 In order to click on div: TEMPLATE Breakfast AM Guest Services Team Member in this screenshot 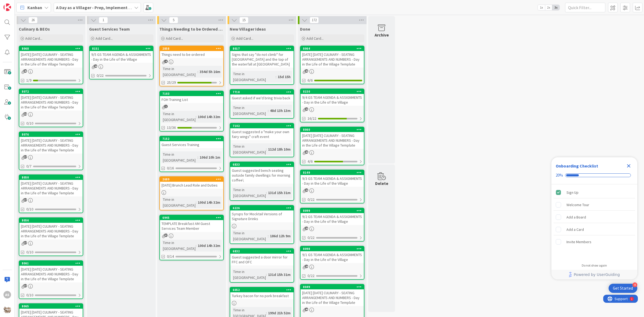, I will do `click(191, 226)`.